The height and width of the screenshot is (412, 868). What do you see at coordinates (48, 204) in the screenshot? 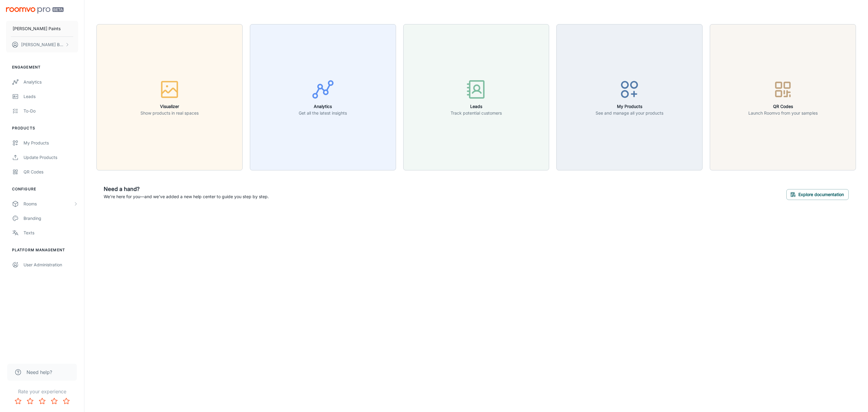
I see `div: Rooms` at bounding box center [48, 204].